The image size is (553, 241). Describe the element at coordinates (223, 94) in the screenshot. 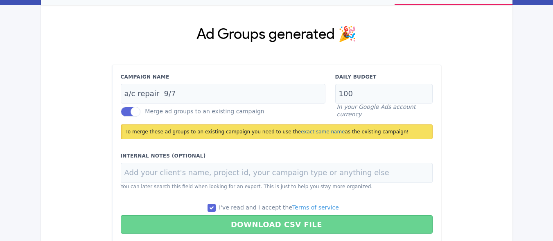

I see `input: Campaign Name` at that location.